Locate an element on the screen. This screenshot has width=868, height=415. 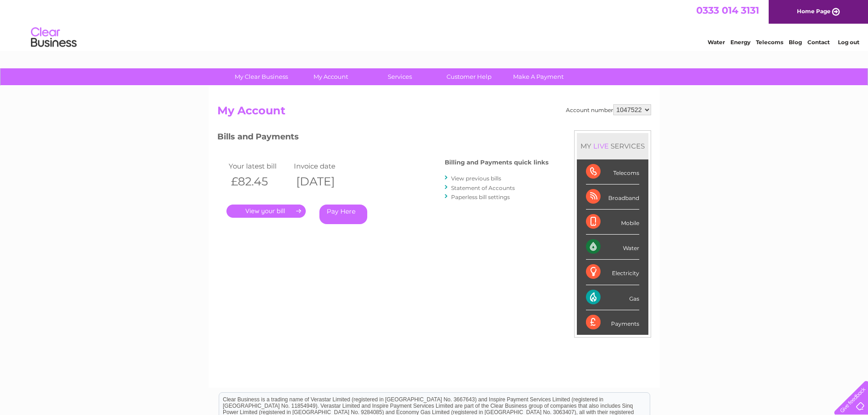
div: Broadband is located at coordinates (613, 197).